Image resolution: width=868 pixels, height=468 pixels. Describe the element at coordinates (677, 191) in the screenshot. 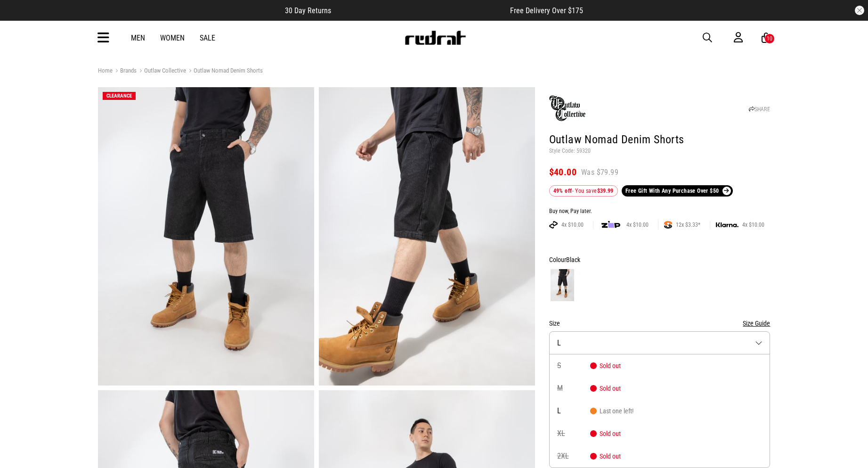

I see `a: Free Gift With Any Purchase Over $50` at that location.